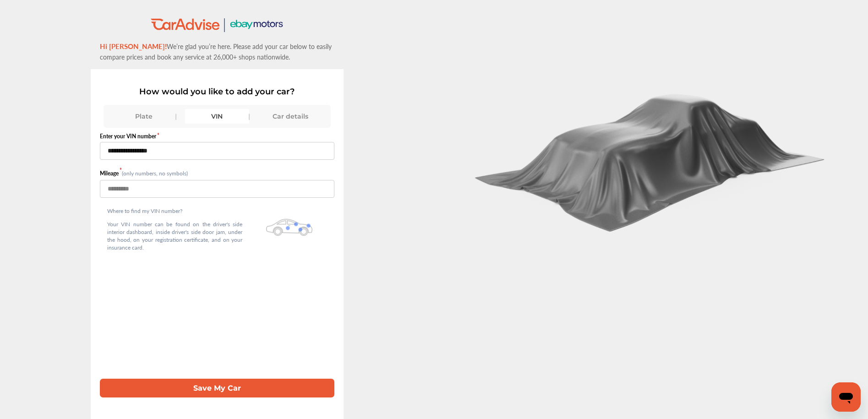 This screenshot has width=868, height=419. I want to click on span: We’re glad you’re here. Please add your car below to easily compare prices and book any service a..., so click(216, 52).